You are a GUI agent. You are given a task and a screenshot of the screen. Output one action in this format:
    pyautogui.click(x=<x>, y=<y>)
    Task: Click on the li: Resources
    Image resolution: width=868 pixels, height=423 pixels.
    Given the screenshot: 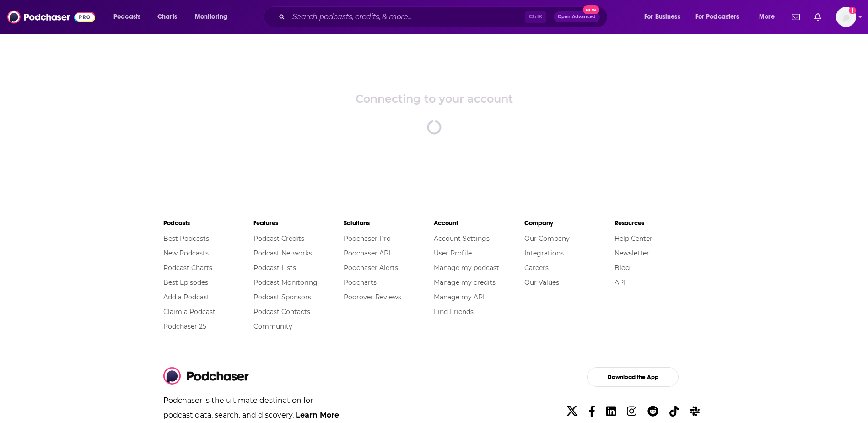 What is the action you would take?
    pyautogui.click(x=659, y=223)
    